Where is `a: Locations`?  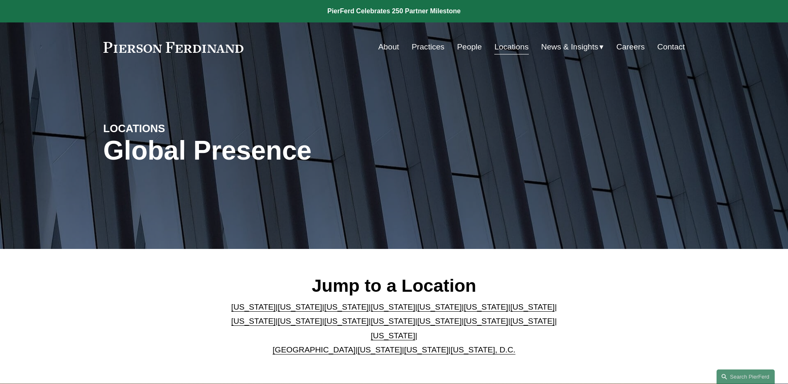 a: Locations is located at coordinates (511, 47).